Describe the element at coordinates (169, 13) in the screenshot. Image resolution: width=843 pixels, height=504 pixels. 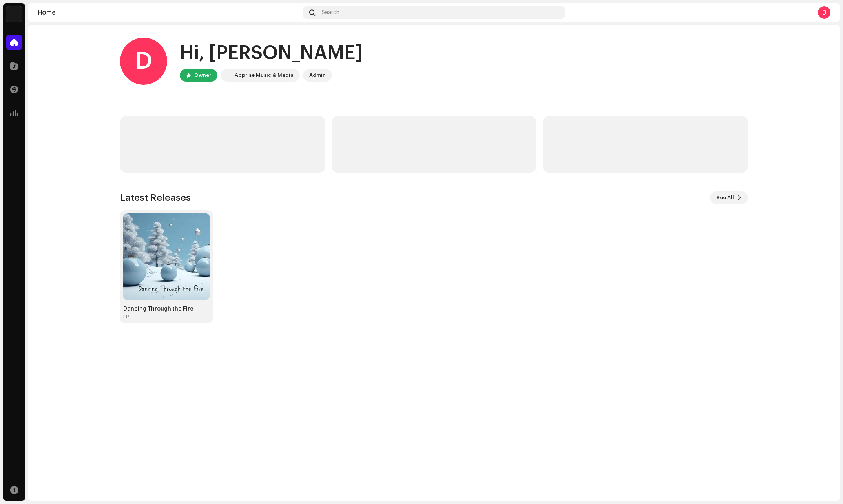
I see `div: Home` at that location.